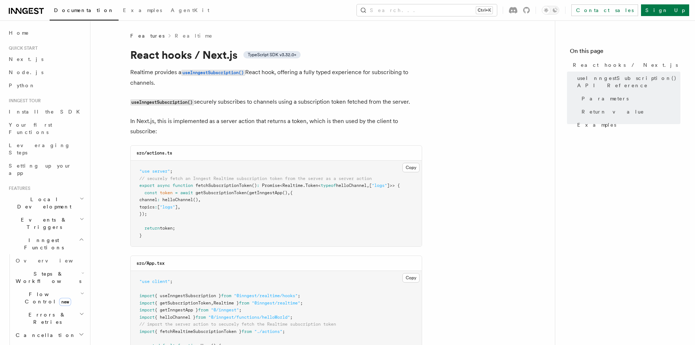  I want to click on a: AgentKit, so click(190, 11).